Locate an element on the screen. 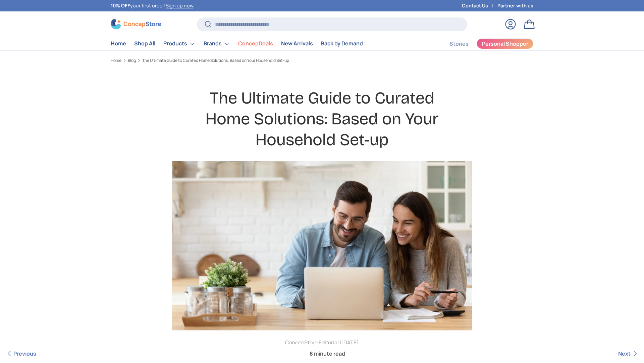 This screenshot has width=644, height=363. a: Personal Shopper is located at coordinates (505, 44).